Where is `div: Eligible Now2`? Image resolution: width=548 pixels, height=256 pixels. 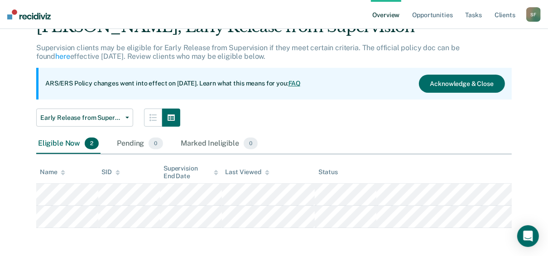 div: Eligible Now2 is located at coordinates (68, 144).